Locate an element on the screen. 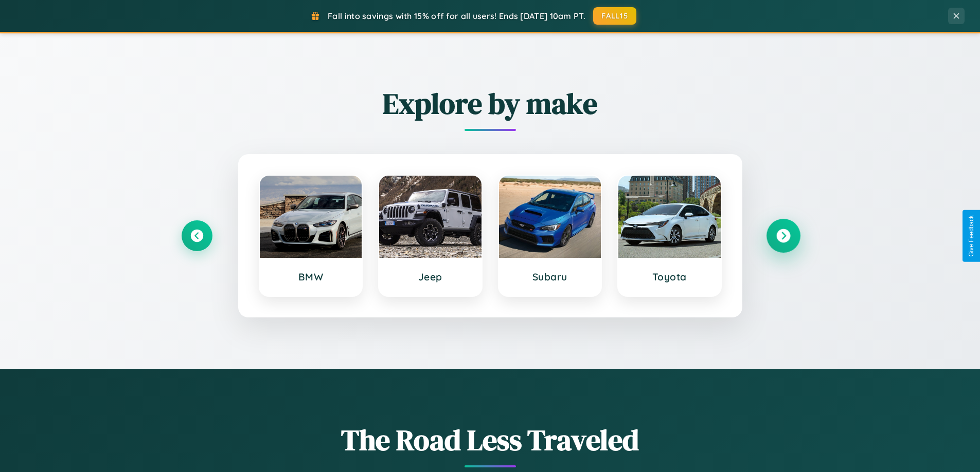  h3: BMW is located at coordinates (310, 277).